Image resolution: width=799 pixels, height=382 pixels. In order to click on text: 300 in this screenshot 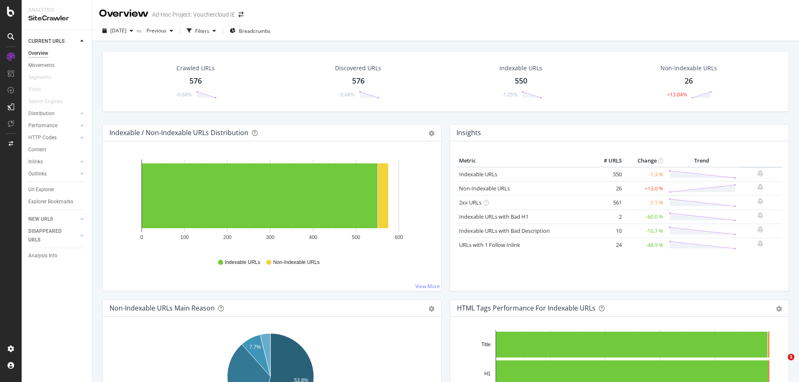, I will do `click(270, 238)`.